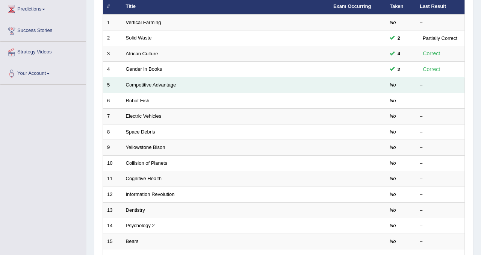 The height and width of the screenshot is (255, 481). I want to click on td: 8, so click(112, 132).